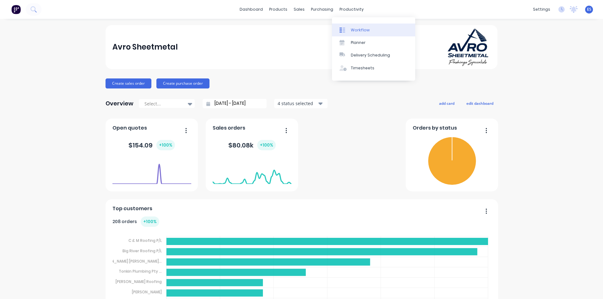 This screenshot has width=603, height=299. What do you see at coordinates (542, 9) in the screenshot?
I see `div: settings` at bounding box center [542, 9].